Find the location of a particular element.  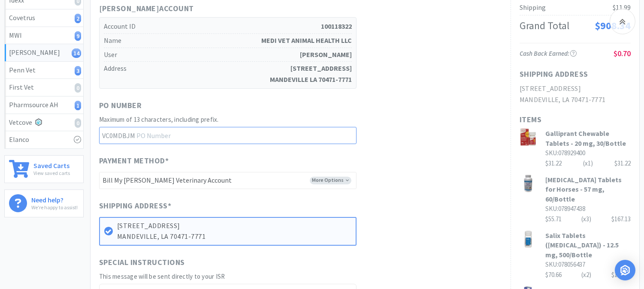

i: 14 is located at coordinates (77, 53).